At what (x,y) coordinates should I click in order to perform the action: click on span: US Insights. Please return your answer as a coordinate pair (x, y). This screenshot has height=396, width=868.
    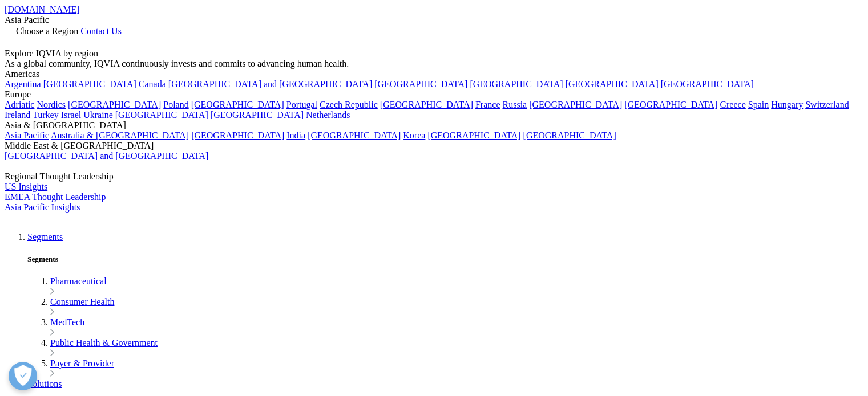
    Looking at the image, I should click on (26, 187).